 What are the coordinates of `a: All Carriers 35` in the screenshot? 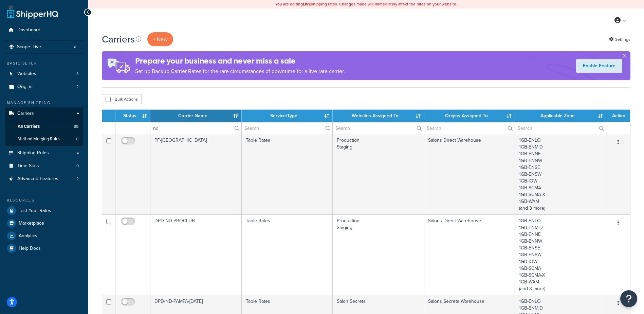 It's located at (44, 126).